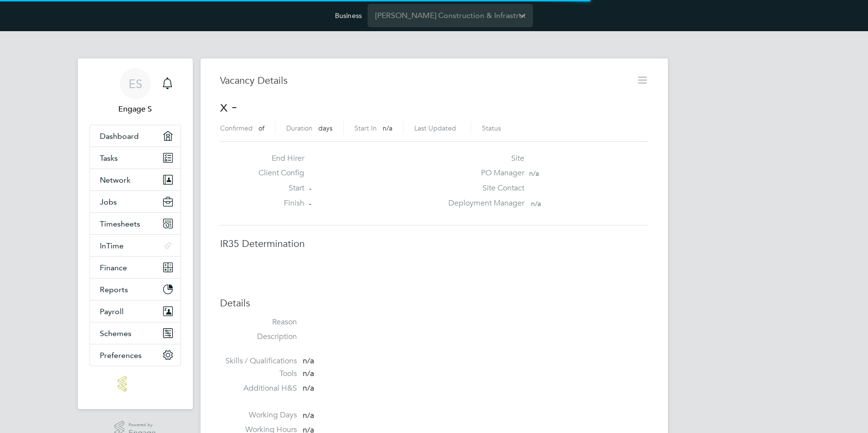 The width and height of the screenshot is (868, 433). Describe the element at coordinates (112, 311) in the screenshot. I see `span: Payroll` at that location.